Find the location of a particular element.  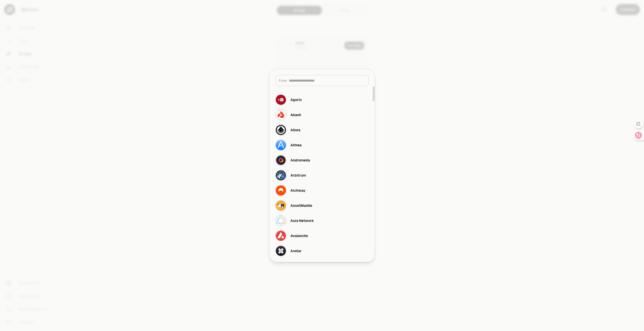

img: Avalanche Logo is located at coordinates (281, 236).